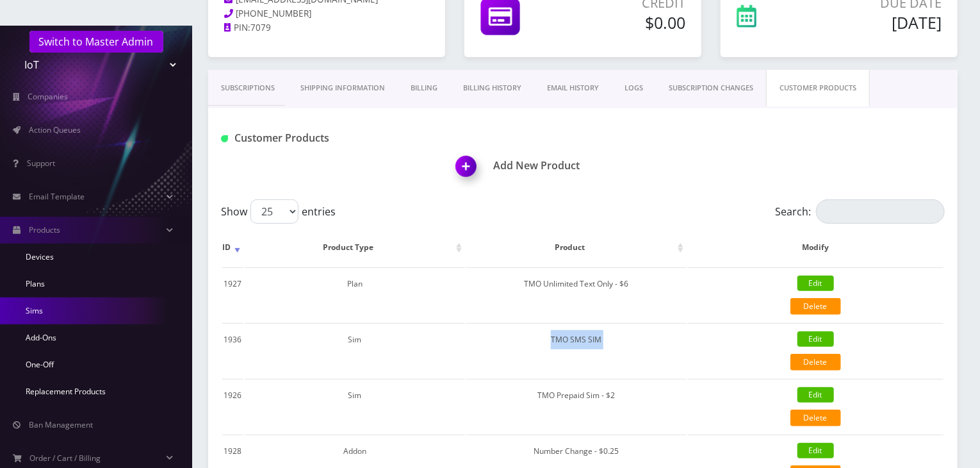  I want to click on td: 1927, so click(232, 294).